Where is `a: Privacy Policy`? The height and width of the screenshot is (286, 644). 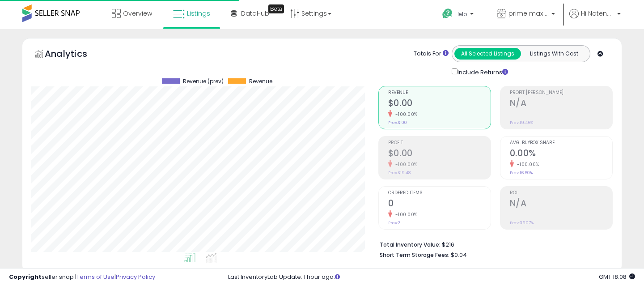
a: Privacy Policy is located at coordinates (136, 276).